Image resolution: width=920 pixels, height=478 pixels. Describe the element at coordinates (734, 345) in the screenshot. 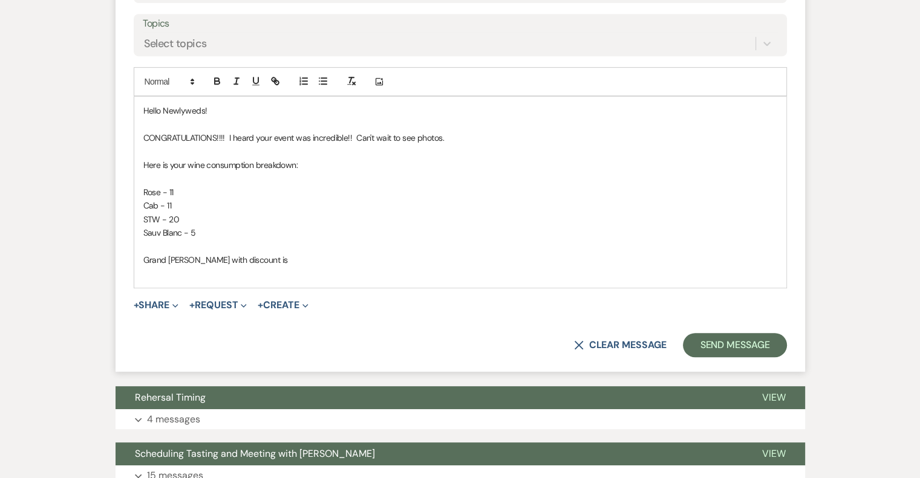

I see `button: Send Message` at that location.